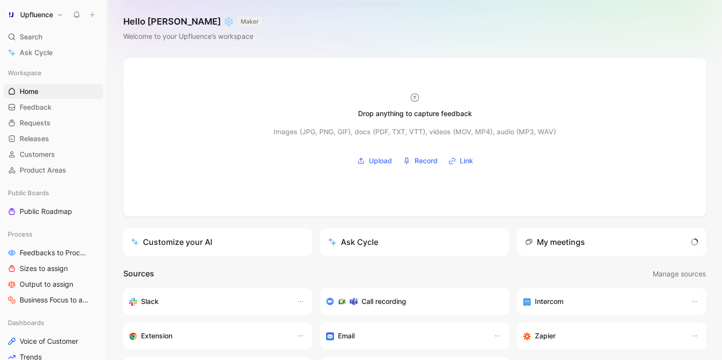 The width and height of the screenshot is (722, 360). Describe the element at coordinates (44, 268) in the screenshot. I see `span: Sizes to assign` at that location.